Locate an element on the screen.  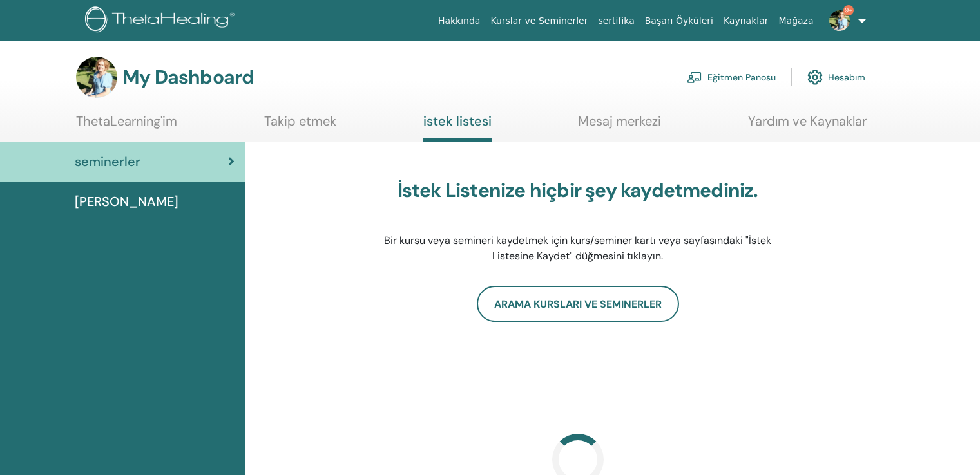
h3: İstek Listenize hiçbir şey kaydetmediniz. is located at coordinates (578, 191).